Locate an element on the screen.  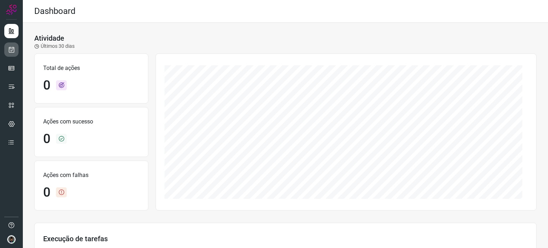
img: d44150f10045ac5288e451a80f22ca79.png is located at coordinates (11, 240).